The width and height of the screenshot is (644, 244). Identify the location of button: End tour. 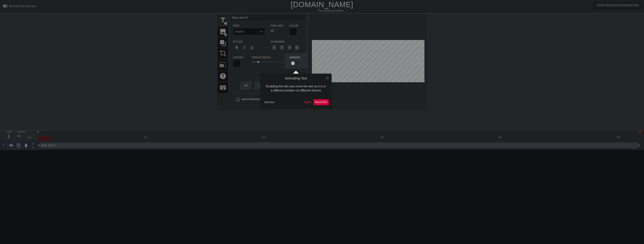
(270, 102).